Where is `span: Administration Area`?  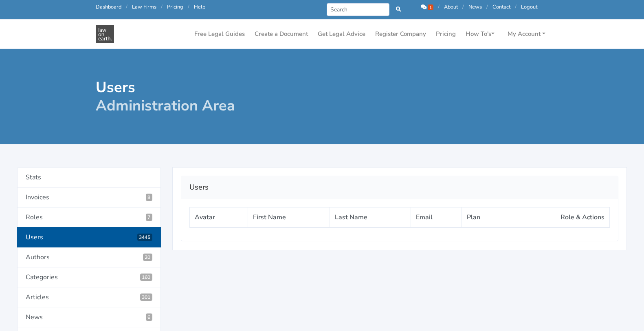
span: Administration Area is located at coordinates (165, 106).